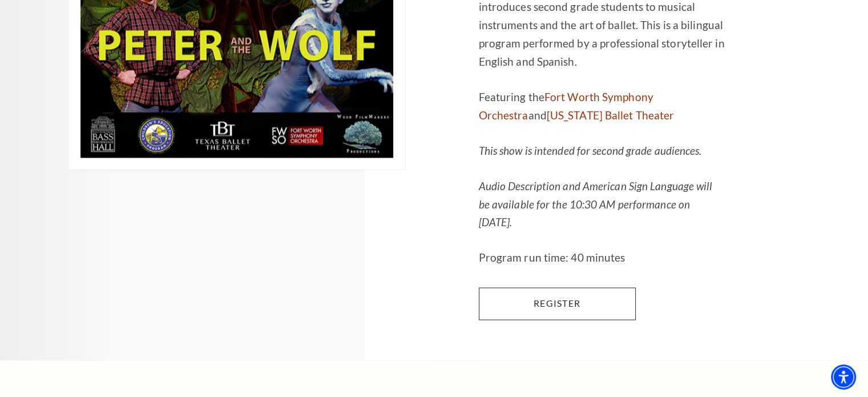 This screenshot has width=868, height=397. What do you see at coordinates (590, 150) in the screenshot?
I see `em: This show is intended for second grade audiences.` at bounding box center [590, 150].